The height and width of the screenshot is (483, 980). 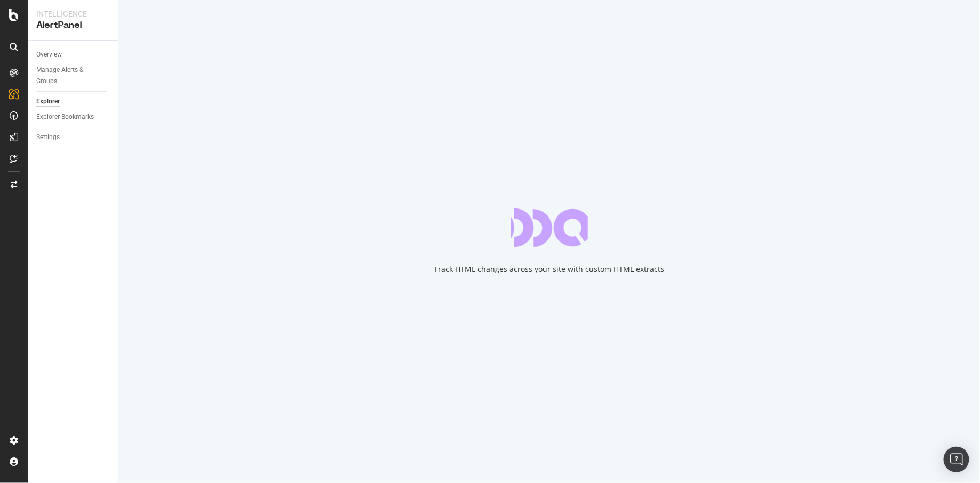 What do you see at coordinates (49, 55) in the screenshot?
I see `div: Overview` at bounding box center [49, 55].